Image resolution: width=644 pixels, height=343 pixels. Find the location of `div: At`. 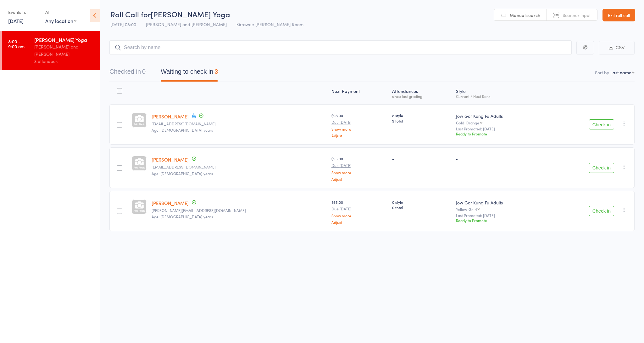

div: At is located at coordinates (61, 12).